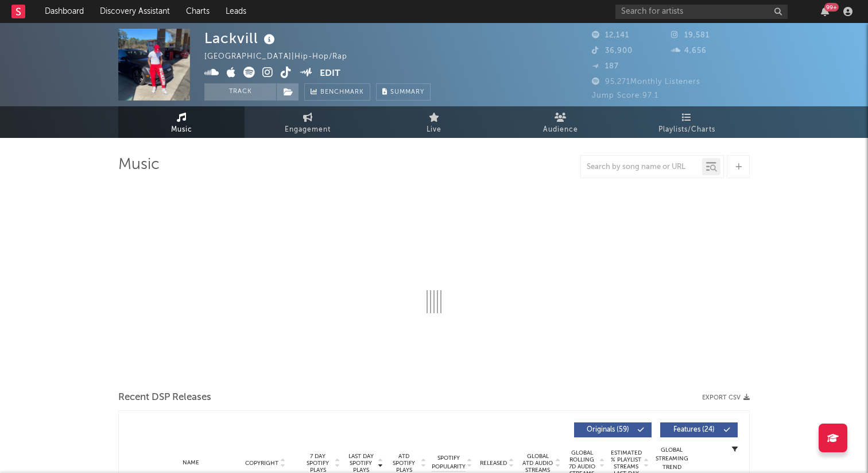 This screenshot has width=868, height=473. What do you see at coordinates (612, 51) in the screenshot?
I see `span: 36,900` at bounding box center [612, 51].